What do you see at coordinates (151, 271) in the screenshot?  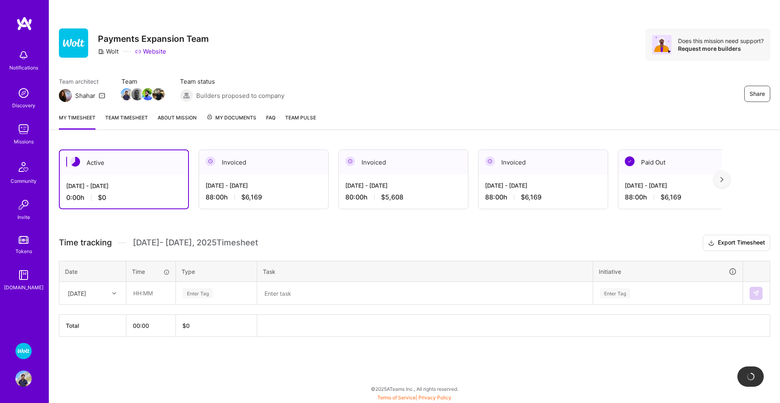 I see `div: Time` at bounding box center [151, 271].